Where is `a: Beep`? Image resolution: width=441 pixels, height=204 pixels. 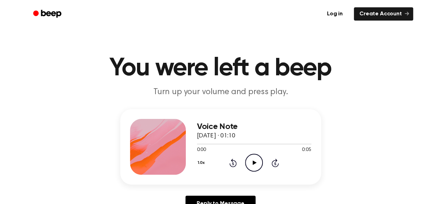 a: Beep is located at coordinates (48, 14).